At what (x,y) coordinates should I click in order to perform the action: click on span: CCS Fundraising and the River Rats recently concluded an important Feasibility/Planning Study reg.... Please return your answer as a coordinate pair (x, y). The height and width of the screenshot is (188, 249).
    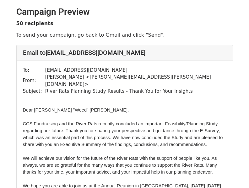
    Looking at the image, I should click on (123, 134).